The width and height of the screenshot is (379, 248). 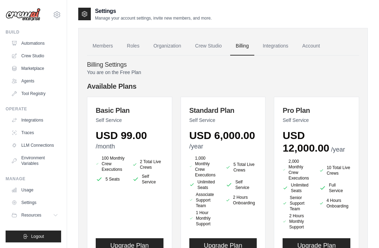 What do you see at coordinates (111, 164) in the screenshot?
I see `li: 100 Monthly Crew Executions` at bounding box center [111, 164].